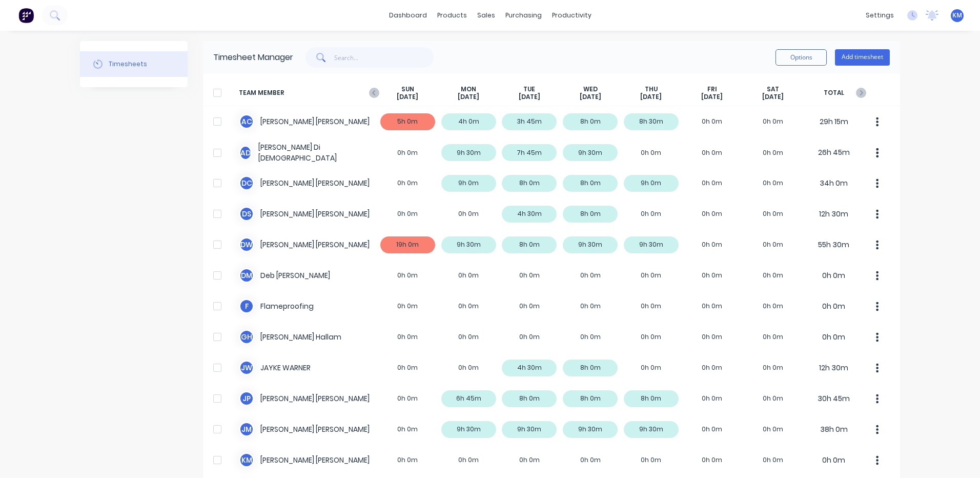 The width and height of the screenshot is (980, 478). What do you see at coordinates (384, 58) in the screenshot?
I see `input: Search...` at bounding box center [384, 58].